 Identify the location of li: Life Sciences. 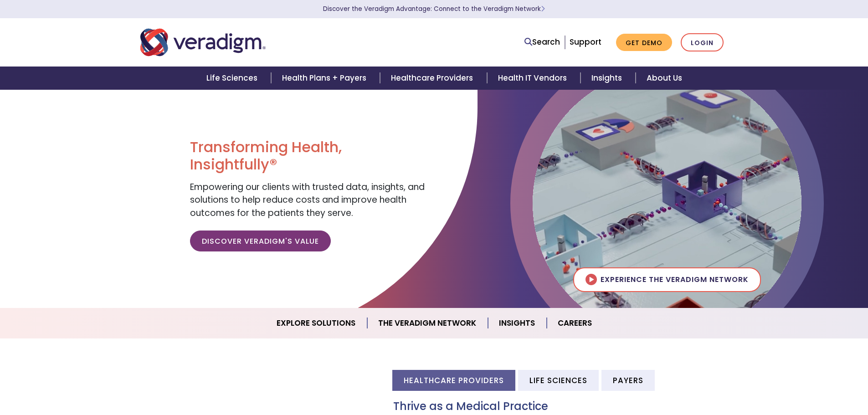
(558, 380).